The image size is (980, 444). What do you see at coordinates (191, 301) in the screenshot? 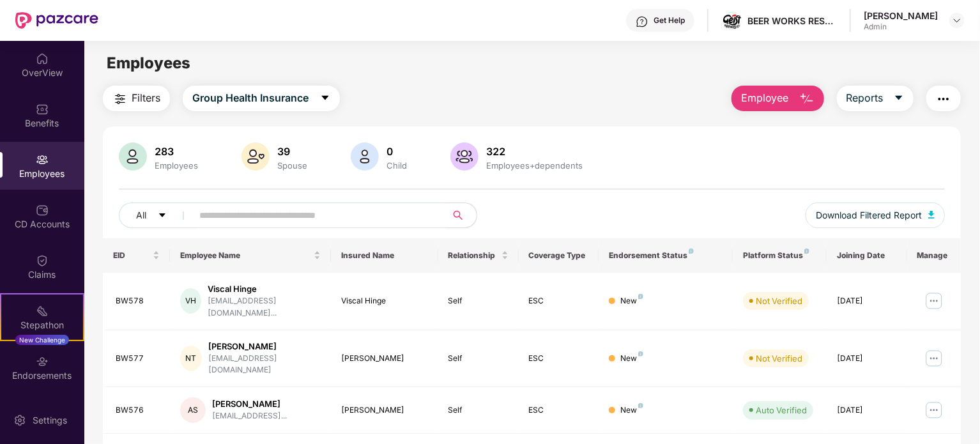
I see `div: VH` at bounding box center [191, 301].